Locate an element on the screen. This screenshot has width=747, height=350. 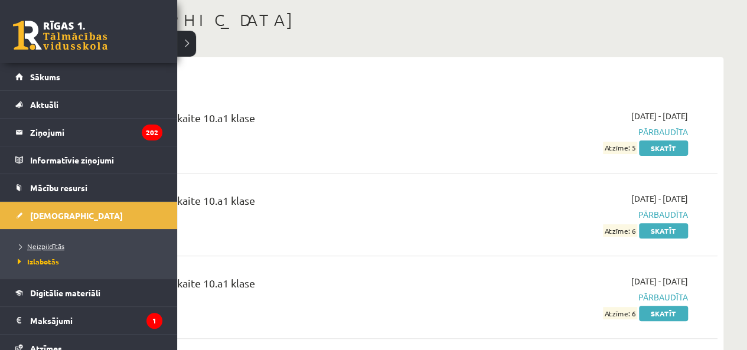
div: Angļu valoda 3. ieskaite 10.a1 klase is located at coordinates (285, 286).